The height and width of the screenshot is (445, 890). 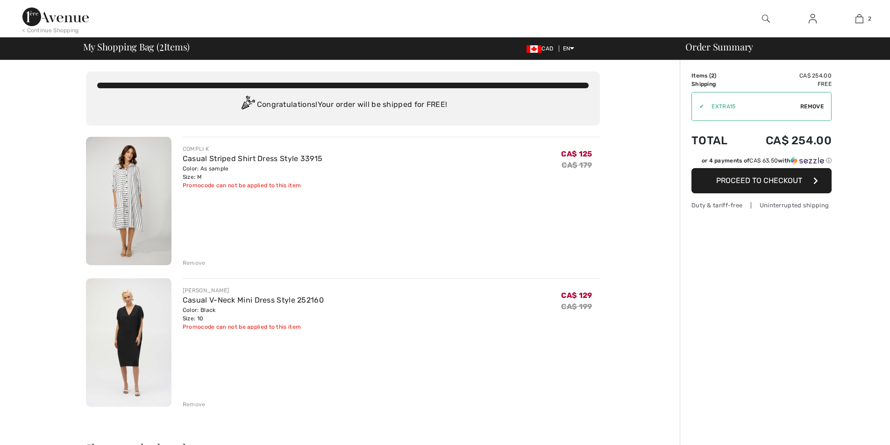 What do you see at coordinates (762, 205) in the screenshot?
I see `div: Duty & tariff-free | Uninterrupted shipping` at bounding box center [762, 205].